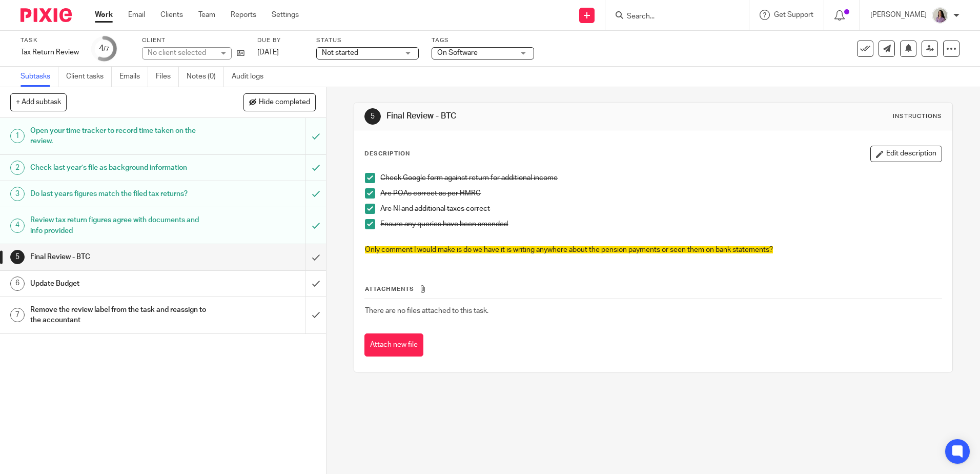 This screenshot has width=980, height=474. Describe the element at coordinates (284, 103) in the screenshot. I see `span: Hide completed` at that location.